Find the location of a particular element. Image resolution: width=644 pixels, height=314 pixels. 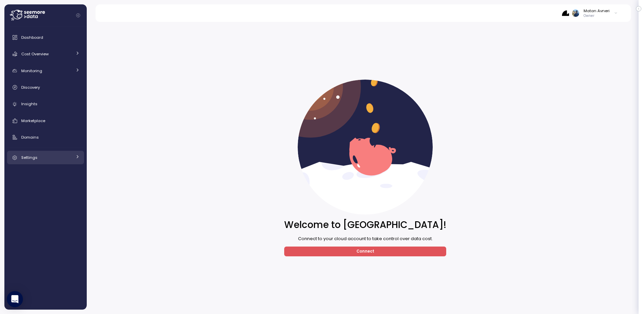

div: Matan Avneri is located at coordinates (596, 11).